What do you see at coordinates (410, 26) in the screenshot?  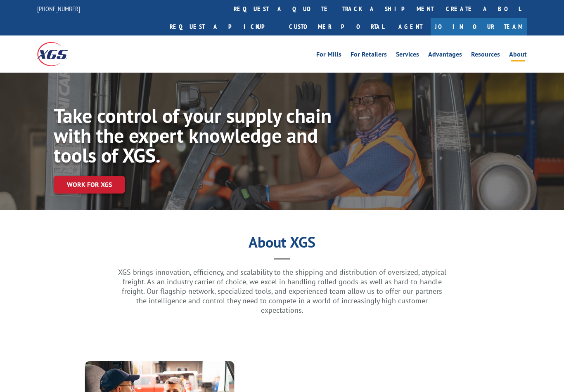 I see `a: Agent` at bounding box center [410, 26].